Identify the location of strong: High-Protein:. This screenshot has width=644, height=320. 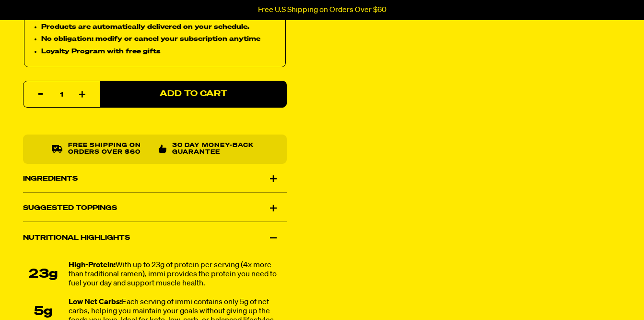
(92, 265).